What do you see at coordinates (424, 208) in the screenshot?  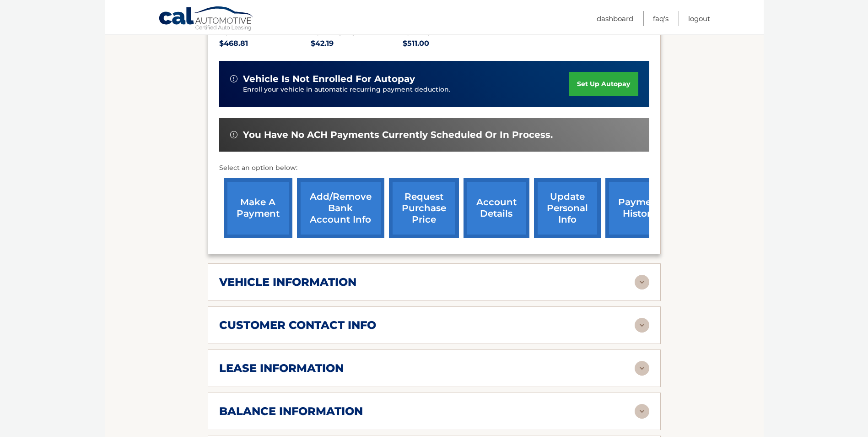 I see `a: request purchase price` at bounding box center [424, 208].